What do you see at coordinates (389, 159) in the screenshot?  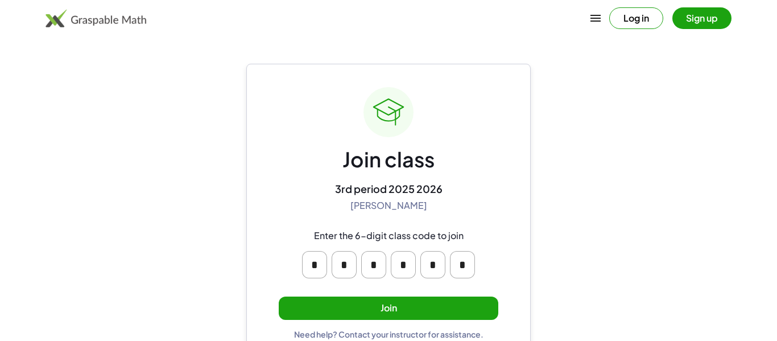 I see `div: Join class` at bounding box center [389, 159].